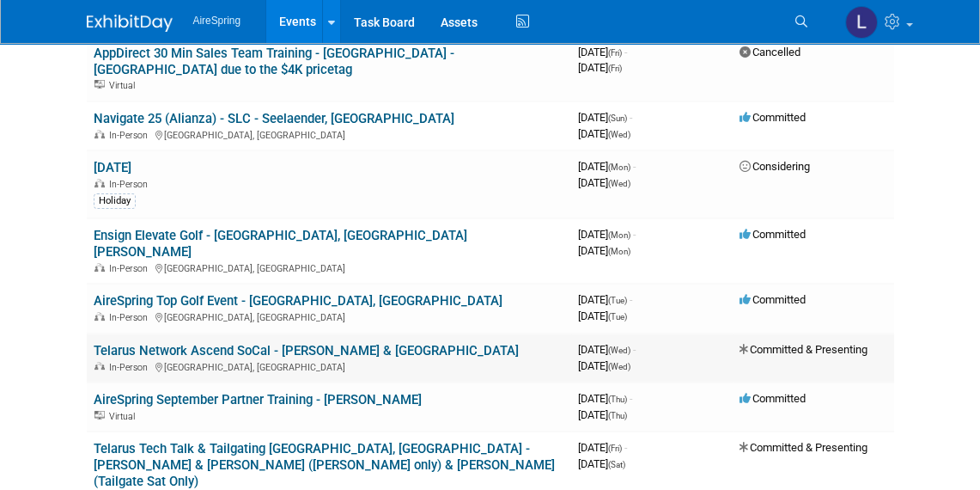 The width and height of the screenshot is (980, 490). I want to click on img: ExhibitDay, so click(129, 23).